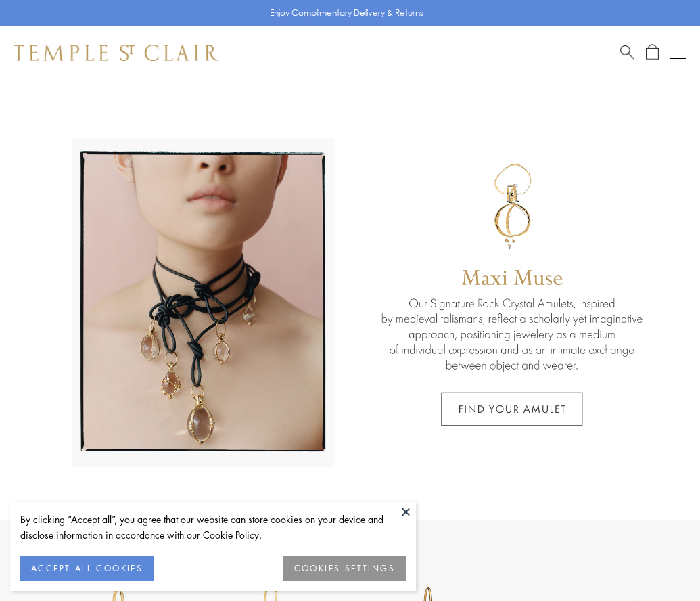  What do you see at coordinates (652, 53) in the screenshot?
I see `a: Open Shopping Bag` at bounding box center [652, 53].